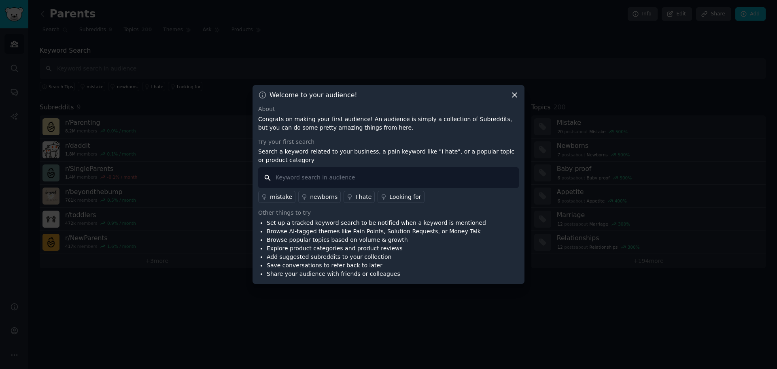 The height and width of the screenshot is (369, 777). Describe the element at coordinates (281, 197) in the screenshot. I see `div: mistake` at that location.